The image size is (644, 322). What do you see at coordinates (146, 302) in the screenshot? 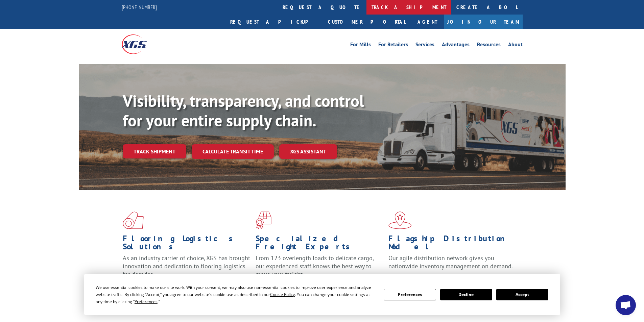
I see `span: Preferences` at bounding box center [146, 302].